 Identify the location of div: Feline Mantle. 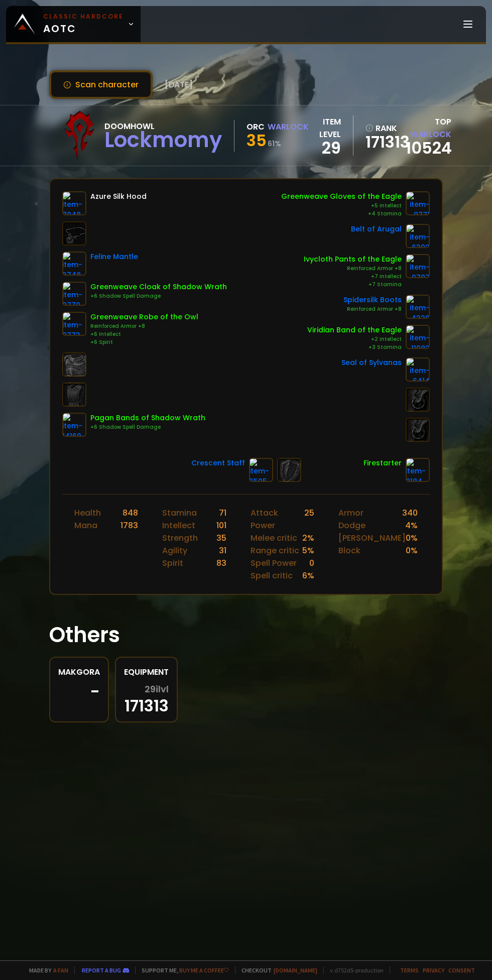
(114, 257).